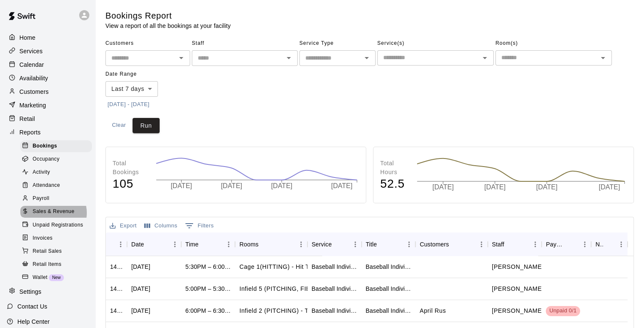 This screenshot has width=644, height=328. I want to click on div: Date, so click(138, 245).